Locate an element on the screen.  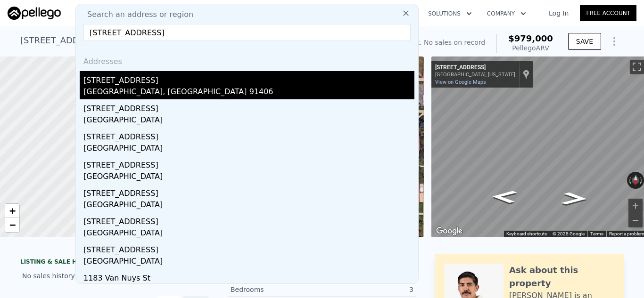
span: $979,000 is located at coordinates (530, 38).